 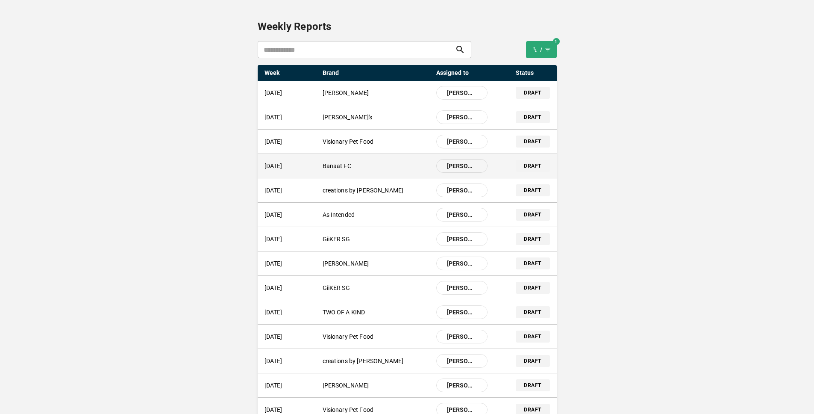 What do you see at coordinates (533, 73) in the screenshot?
I see `p: Status` at bounding box center [533, 73].